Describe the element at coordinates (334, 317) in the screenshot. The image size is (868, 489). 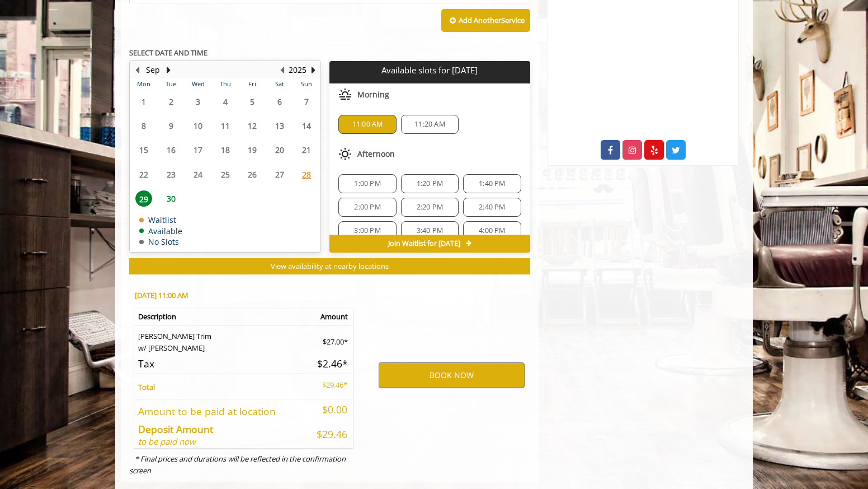
I see `b: Amount` at that location.